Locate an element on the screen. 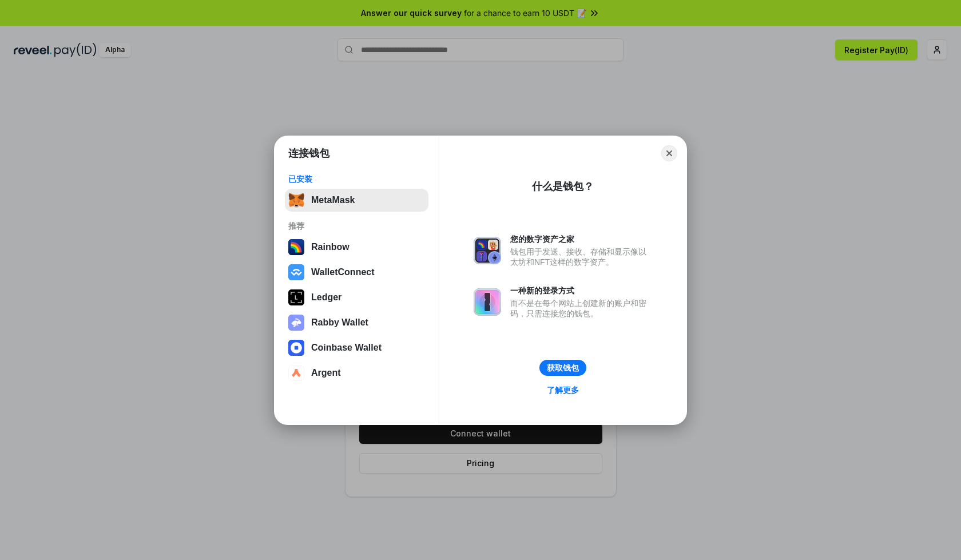 The height and width of the screenshot is (560, 961). img: svg+xml,%3Csvg%20xmlns%3D%22http%3A%2F%2Fwww.w3.org%2F2000%2Fsvg%22%20width%3D%2228%22%20height%3... is located at coordinates (297, 297).